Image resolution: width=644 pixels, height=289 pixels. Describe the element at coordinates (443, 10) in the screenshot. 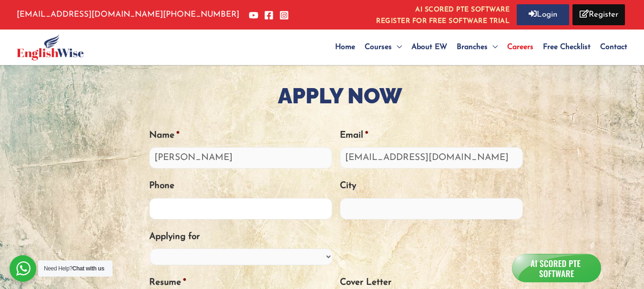

I see `i: AI SCORED PTE SOFTWARE` at that location.